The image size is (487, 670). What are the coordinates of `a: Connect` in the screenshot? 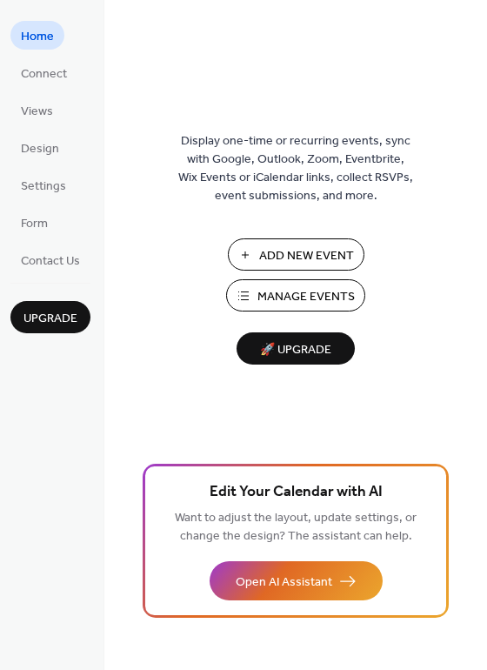 It's located at (43, 72).